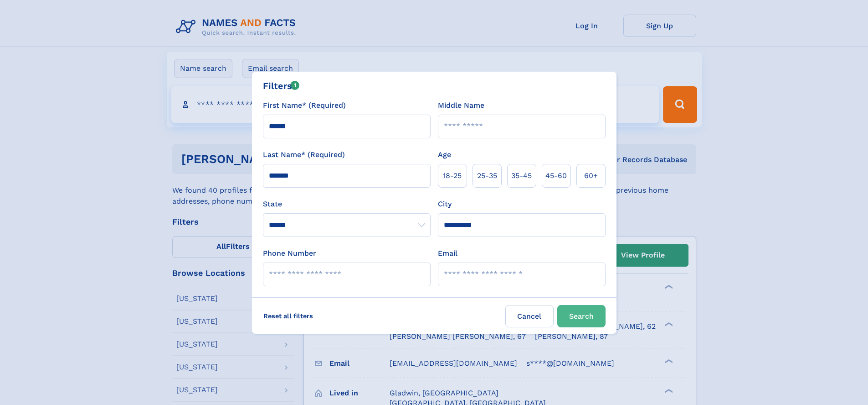 The image size is (868, 405). I want to click on label: Phone Number, so click(290, 253).